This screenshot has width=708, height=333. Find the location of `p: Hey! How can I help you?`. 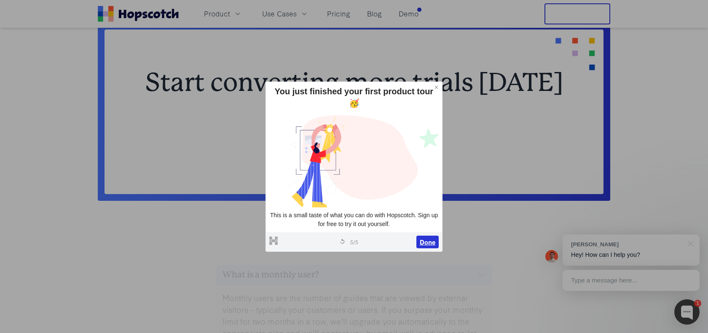

p: Hey! How can I help you? is located at coordinates (631, 255).